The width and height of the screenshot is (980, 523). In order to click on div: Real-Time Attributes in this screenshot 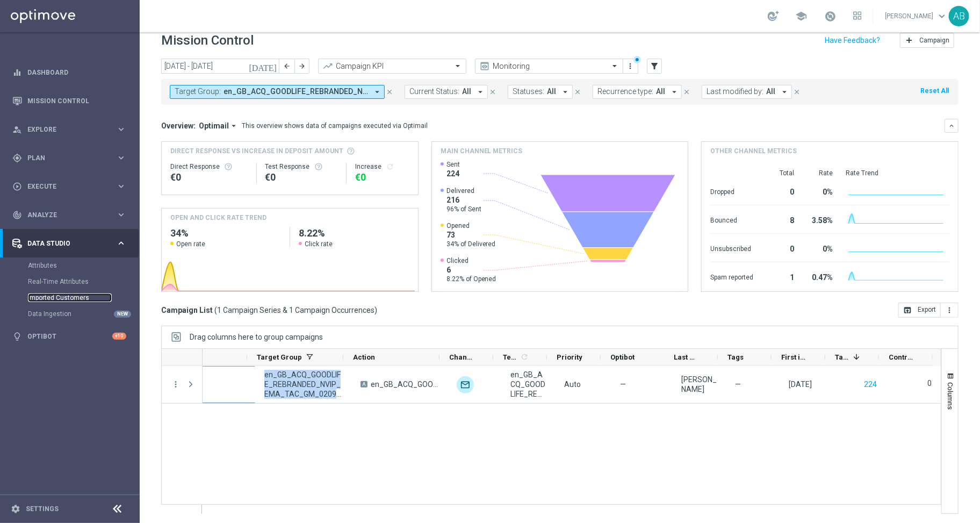, I will do `click(84, 281)`.